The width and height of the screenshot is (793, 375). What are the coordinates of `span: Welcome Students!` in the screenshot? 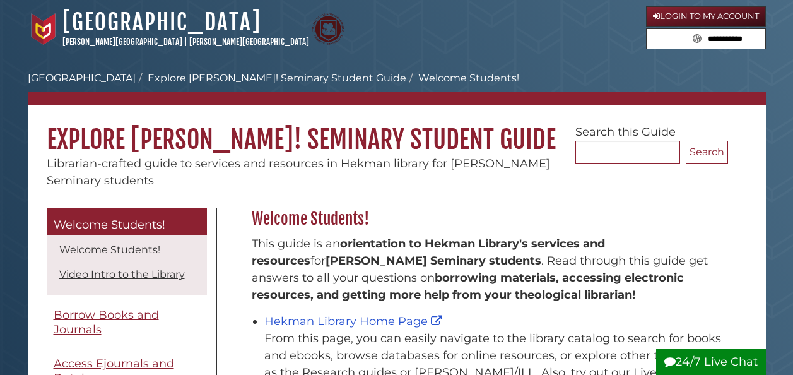 It's located at (109, 224).